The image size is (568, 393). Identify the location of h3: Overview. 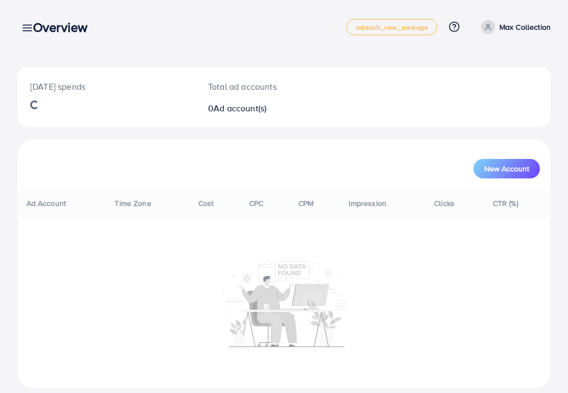
(64, 27).